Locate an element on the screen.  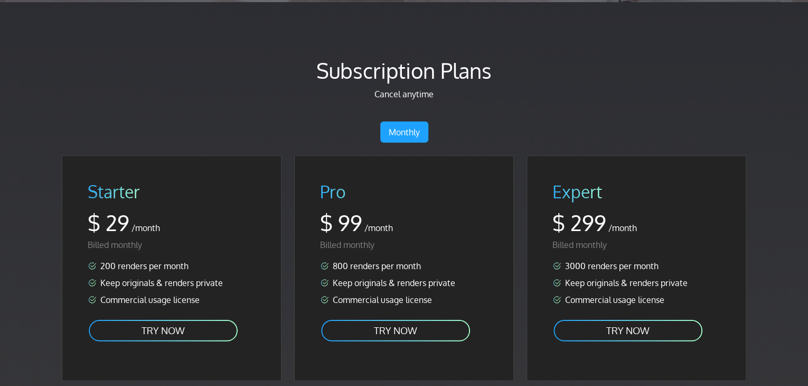
a: Monthly is located at coordinates (404, 132).